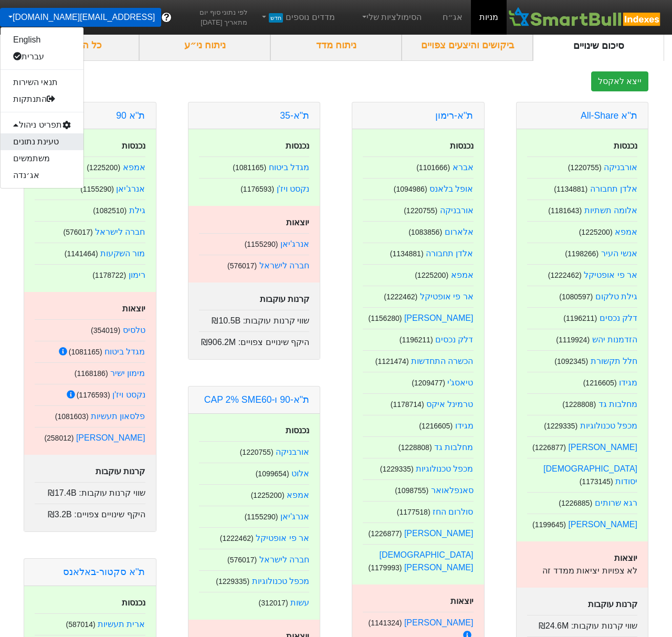 The width and height of the screenshot is (672, 637). Describe the element at coordinates (118, 416) in the screenshot. I see `a: פלסאון תעשיות` at that location.